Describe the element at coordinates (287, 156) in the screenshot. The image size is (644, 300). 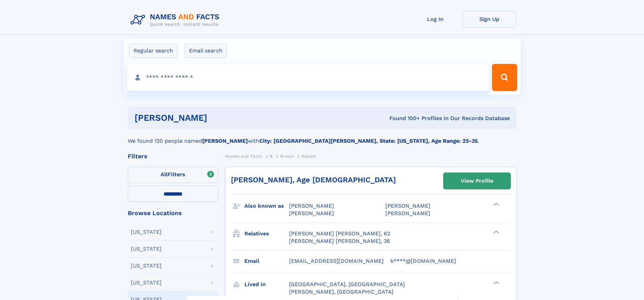
I see `span: Brown` at that location.